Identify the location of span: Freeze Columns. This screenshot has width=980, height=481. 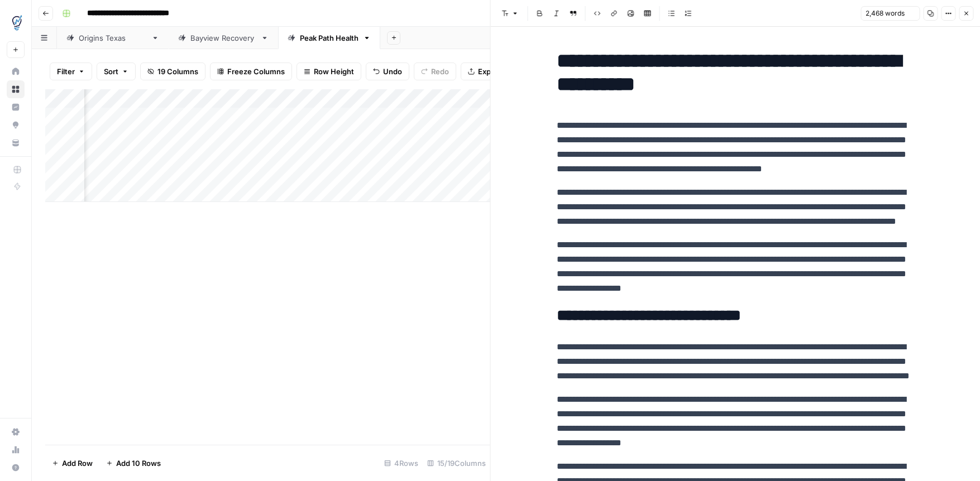
(256, 71).